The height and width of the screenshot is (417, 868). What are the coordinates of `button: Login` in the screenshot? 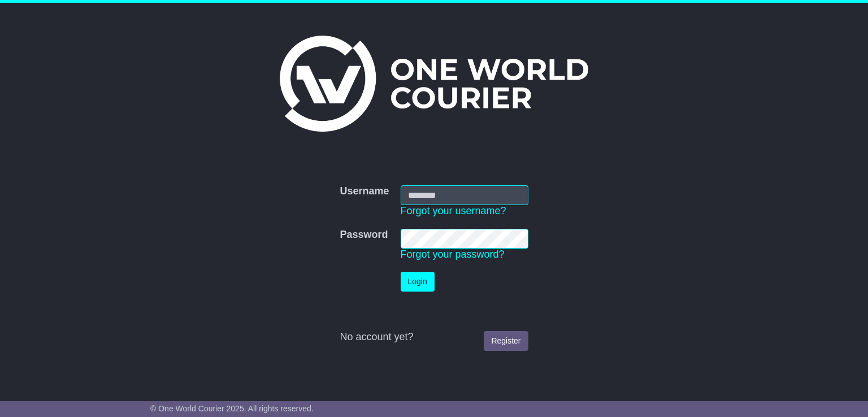 It's located at (417, 281).